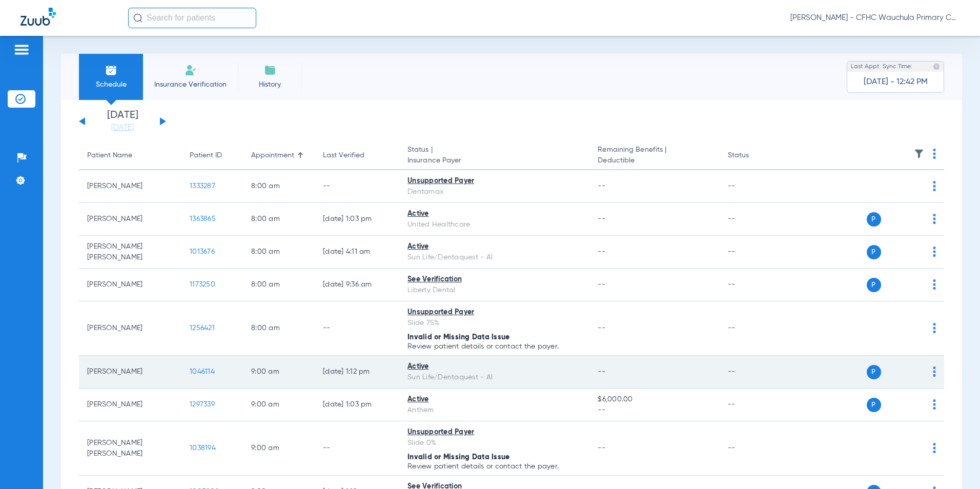  I want to click on span: Deductible, so click(654, 160).